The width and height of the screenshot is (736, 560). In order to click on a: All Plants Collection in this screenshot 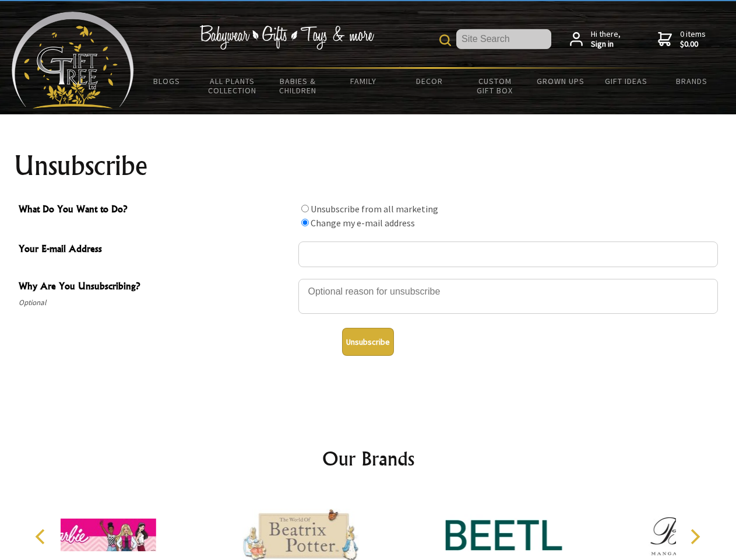, I will do `click(233, 85)`.